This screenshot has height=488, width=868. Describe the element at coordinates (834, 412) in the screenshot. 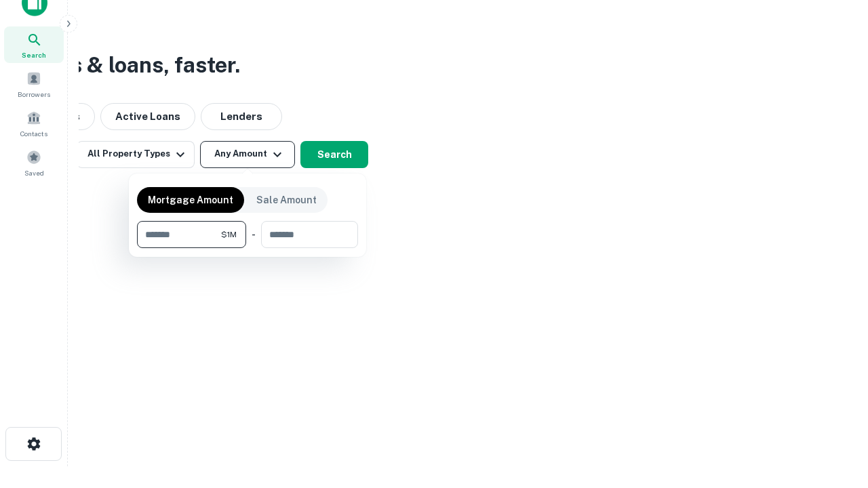

I see `div: Chat Widget` at that location.